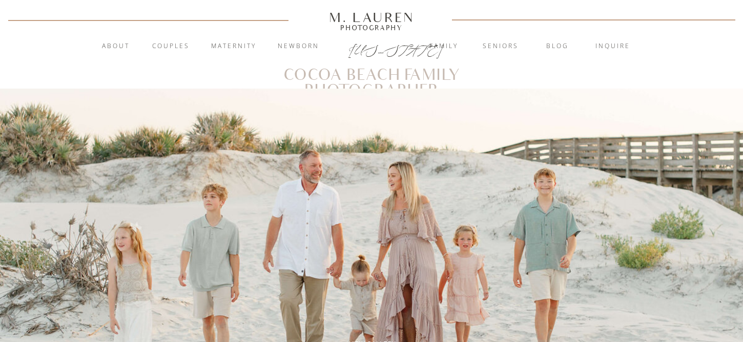  What do you see at coordinates (372, 75) in the screenshot?
I see `h1: Cocoa Beach Family Photographer` at bounding box center [372, 75].